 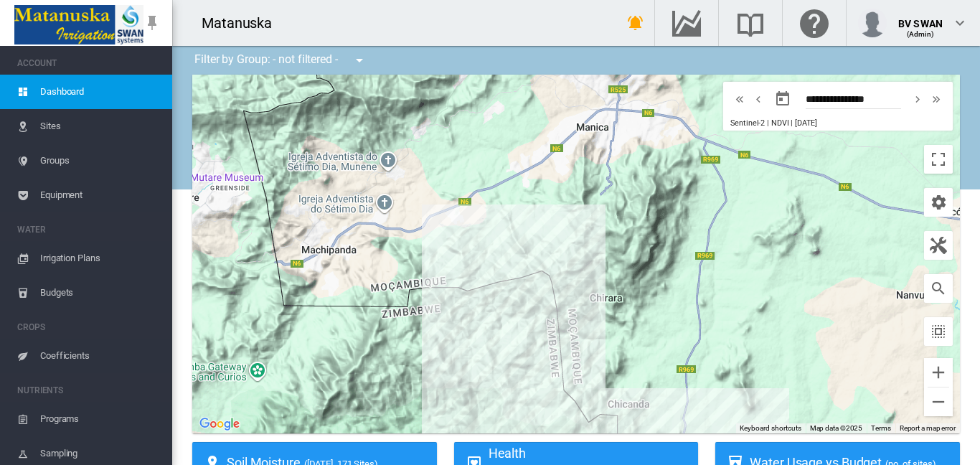 I want to click on button: icon-select-all, so click(x=938, y=332).